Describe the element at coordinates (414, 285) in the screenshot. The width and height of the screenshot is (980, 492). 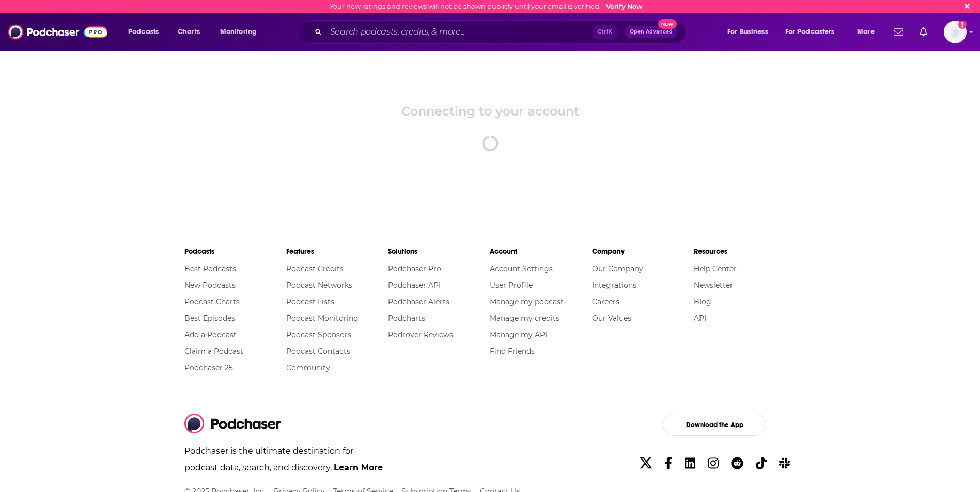
I see `a: Podchaser API` at that location.